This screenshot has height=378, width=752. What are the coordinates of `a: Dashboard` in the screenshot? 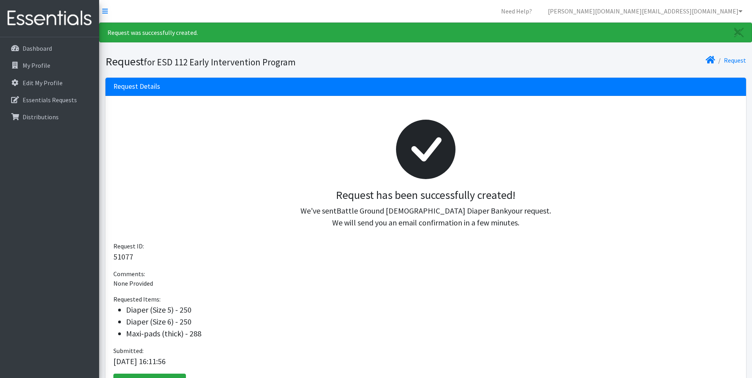 It's located at (50, 48).